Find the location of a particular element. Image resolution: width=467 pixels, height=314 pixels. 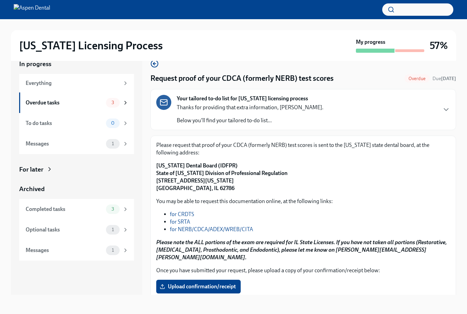

a: Completed tasks3 is located at coordinates (77, 209).